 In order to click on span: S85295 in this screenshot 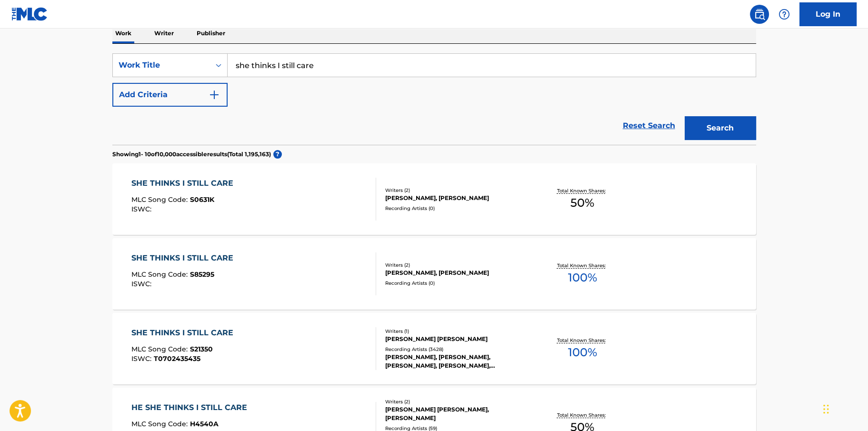, I will do `click(201, 274)`.